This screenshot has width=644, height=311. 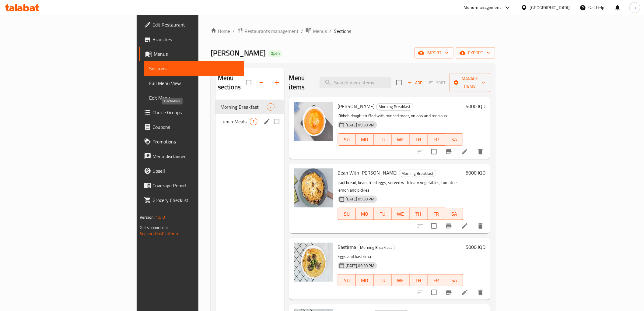 What do you see at coordinates (249, 82) in the screenshot?
I see `span: Select all sections` at bounding box center [249, 82].